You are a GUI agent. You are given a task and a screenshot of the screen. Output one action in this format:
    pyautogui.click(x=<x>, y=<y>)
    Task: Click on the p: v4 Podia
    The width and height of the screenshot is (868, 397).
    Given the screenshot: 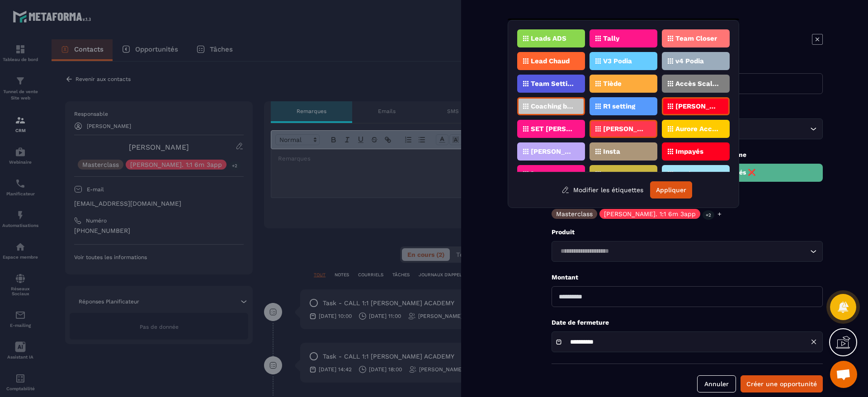 What is the action you would take?
    pyautogui.click(x=689, y=61)
    